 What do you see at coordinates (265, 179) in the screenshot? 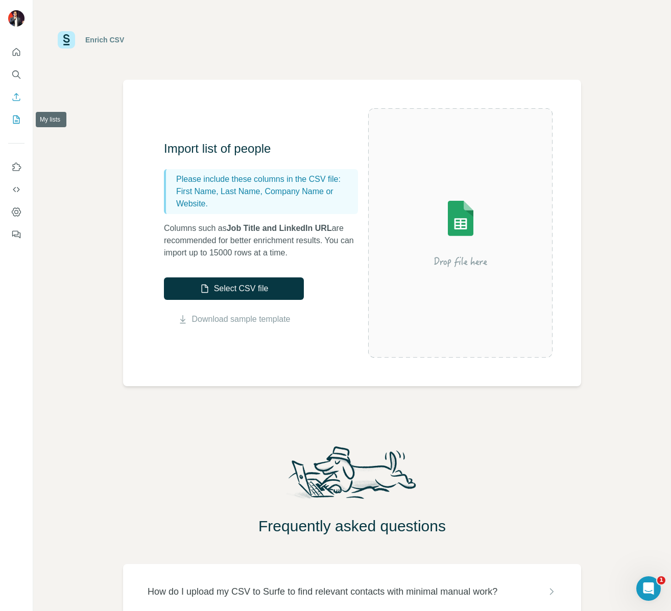
I see `p: Please include these columns in the CSV file:` at bounding box center [265, 179].